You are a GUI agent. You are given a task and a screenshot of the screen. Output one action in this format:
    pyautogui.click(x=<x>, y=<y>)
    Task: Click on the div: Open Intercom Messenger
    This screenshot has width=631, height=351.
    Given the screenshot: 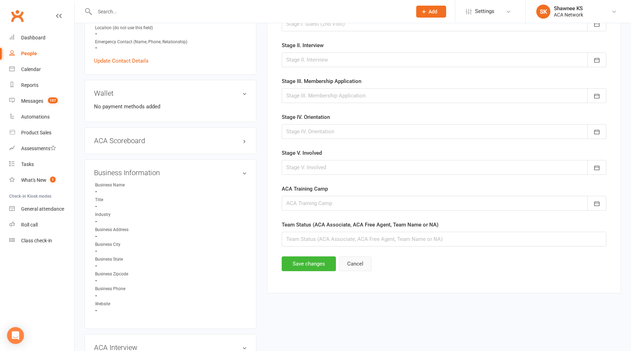 What is the action you would take?
    pyautogui.click(x=15, y=336)
    